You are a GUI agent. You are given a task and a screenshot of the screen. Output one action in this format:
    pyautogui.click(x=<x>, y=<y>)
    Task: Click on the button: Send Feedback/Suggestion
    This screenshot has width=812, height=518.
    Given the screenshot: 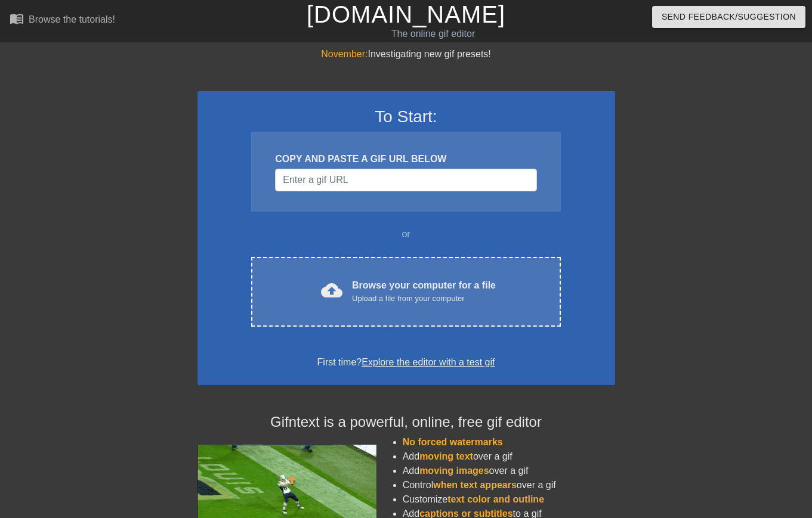 What is the action you would take?
    pyautogui.click(x=728, y=17)
    